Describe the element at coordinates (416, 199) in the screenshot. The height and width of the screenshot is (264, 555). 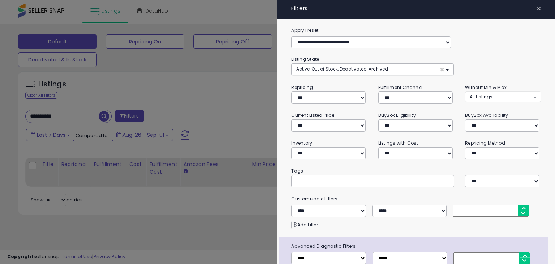
I see `small: Customizable Filters` at that location.